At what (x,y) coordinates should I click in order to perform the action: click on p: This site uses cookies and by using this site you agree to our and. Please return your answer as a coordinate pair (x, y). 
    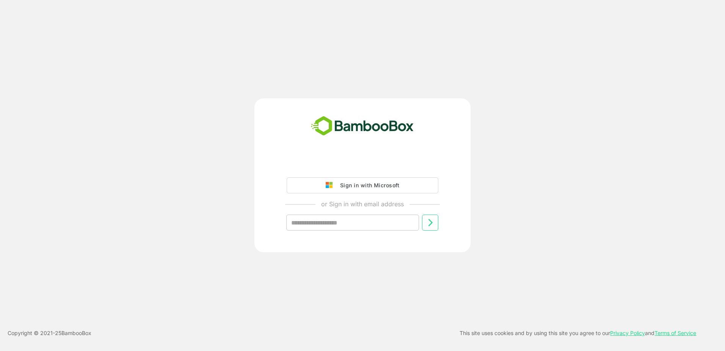
    Looking at the image, I should click on (578, 333).